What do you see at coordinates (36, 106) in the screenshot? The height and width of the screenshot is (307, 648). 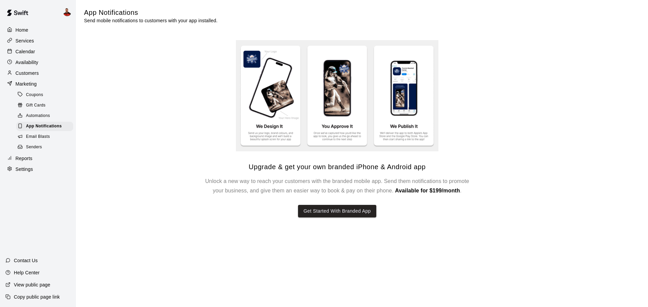 I see `span: Gift Cards` at bounding box center [36, 106].